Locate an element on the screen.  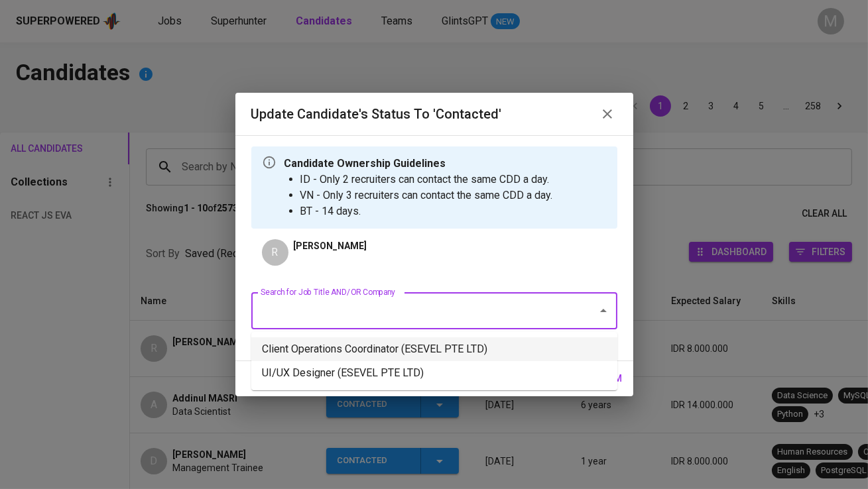
li: BT - 14 days. is located at coordinates (427, 211).